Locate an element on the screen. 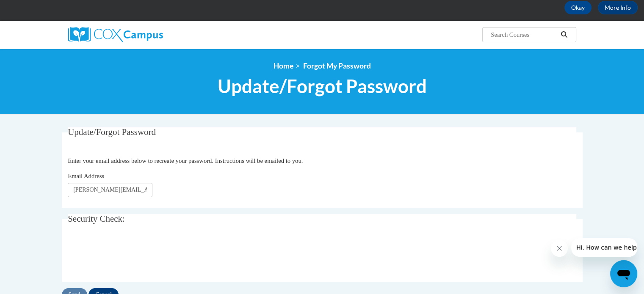 Image resolution: width=644 pixels, height=294 pixels. a: Cox Campus is located at coordinates (148, 35).